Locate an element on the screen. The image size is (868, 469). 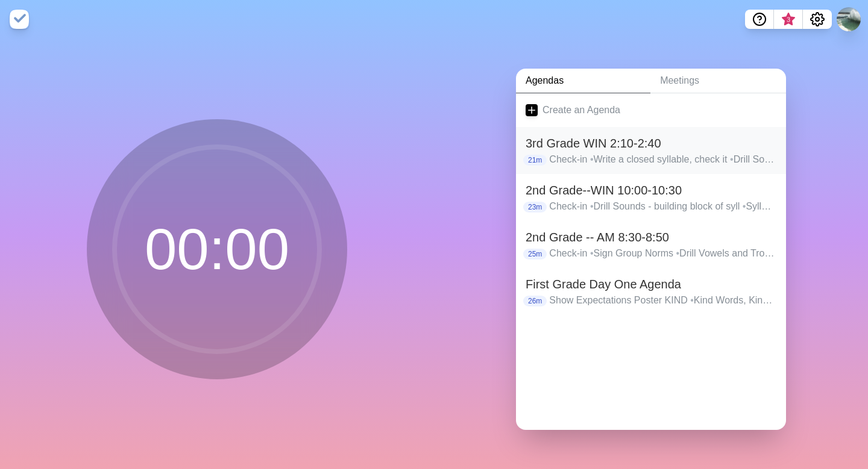
h2: 2nd Grade--WIN 10:00-10:30 is located at coordinates (651, 191).